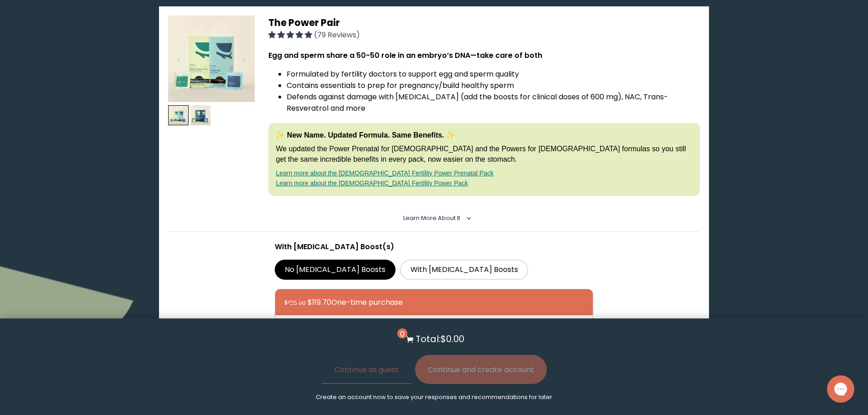 This screenshot has width=868, height=415. Describe the element at coordinates (365, 135) in the screenshot. I see `strong: ✨ New Name. Updated Formula. Same Benefits. ✨` at that location.